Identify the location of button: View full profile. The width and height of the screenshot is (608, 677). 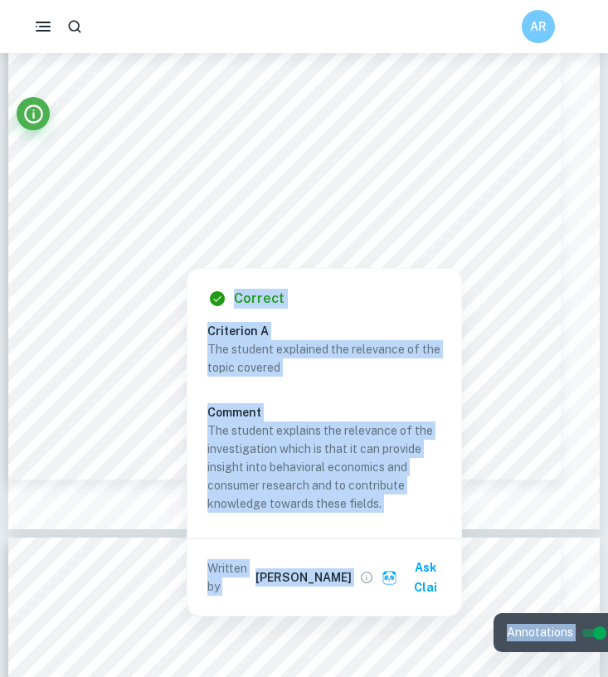
(366, 577).